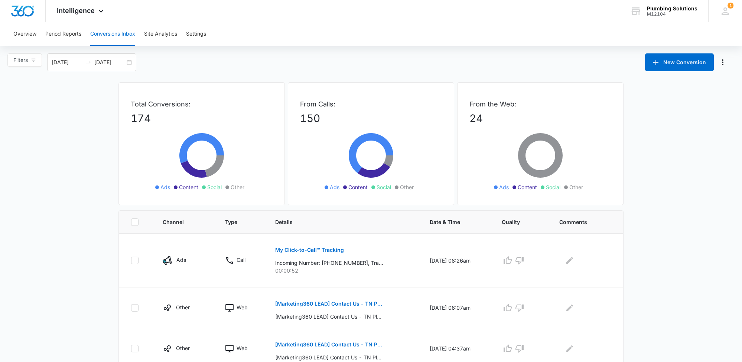  Describe the element at coordinates (672, 14) in the screenshot. I see `div: account id` at that location.